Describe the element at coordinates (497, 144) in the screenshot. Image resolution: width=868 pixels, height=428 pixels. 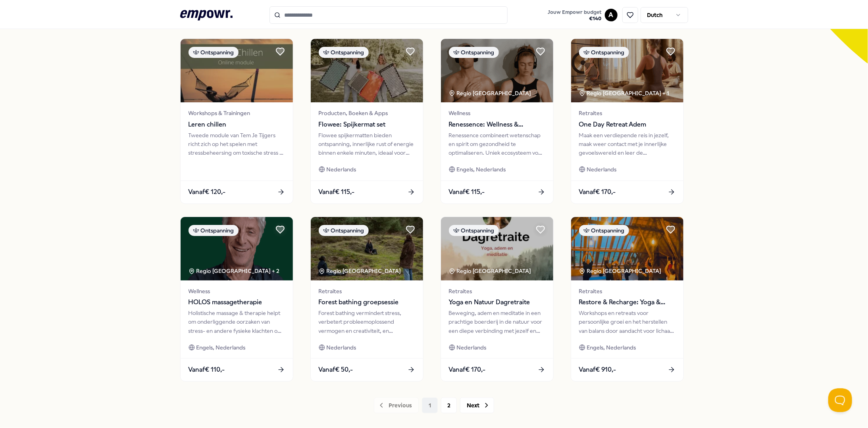
I see `div: Renessence combineert wetenschap en spirit om gezondheid te optimaliseren. Uniek ecosysteem voor ...` at that location.